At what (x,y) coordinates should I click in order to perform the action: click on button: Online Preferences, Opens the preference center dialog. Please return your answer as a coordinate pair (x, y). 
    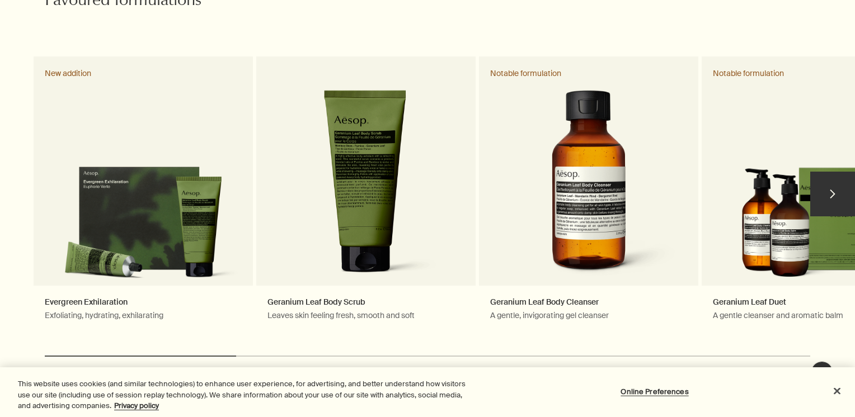
    Looking at the image, I should click on (655, 392).